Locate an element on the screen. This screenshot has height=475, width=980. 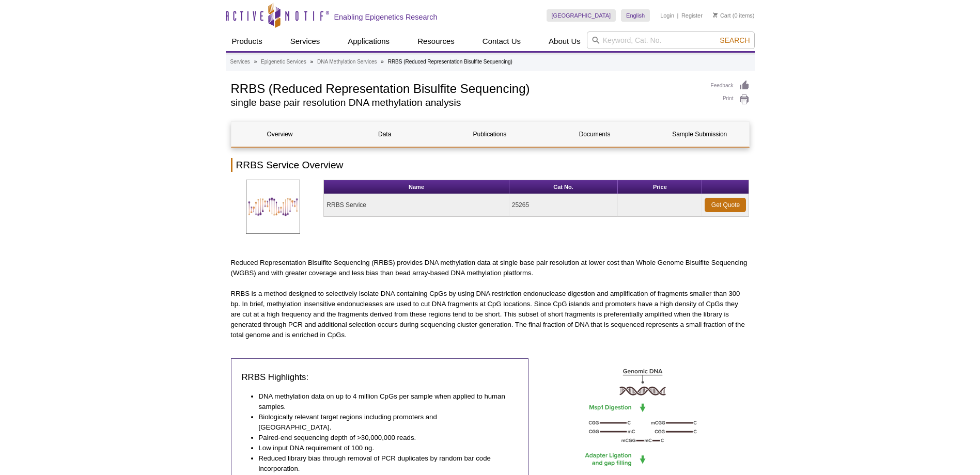
a: Products is located at coordinates (247, 42).